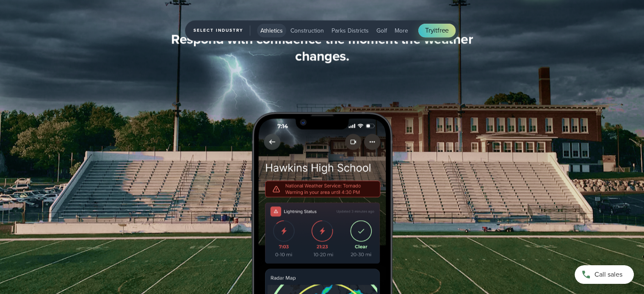 Image resolution: width=644 pixels, height=294 pixels. I want to click on span: Parks Districts, so click(350, 30).